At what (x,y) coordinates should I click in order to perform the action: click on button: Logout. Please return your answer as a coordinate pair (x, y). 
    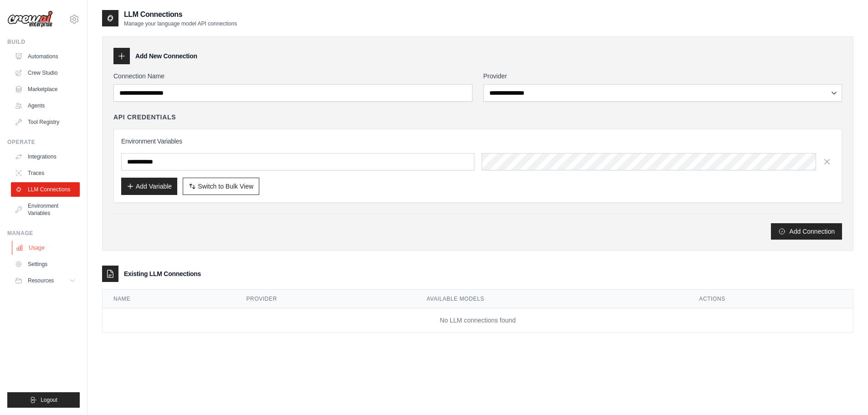
    Looking at the image, I should click on (43, 400).